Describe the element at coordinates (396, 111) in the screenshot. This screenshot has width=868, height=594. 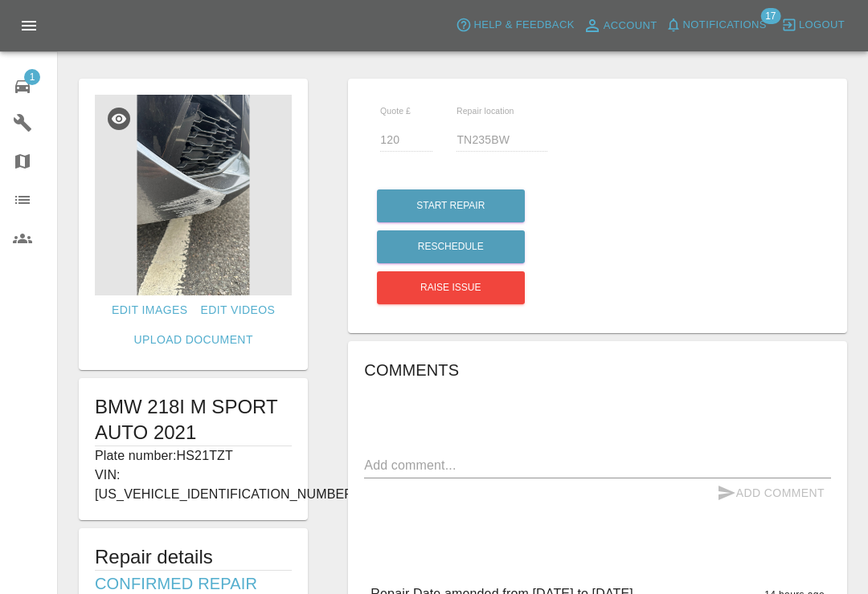
I see `span: Quote £` at that location.